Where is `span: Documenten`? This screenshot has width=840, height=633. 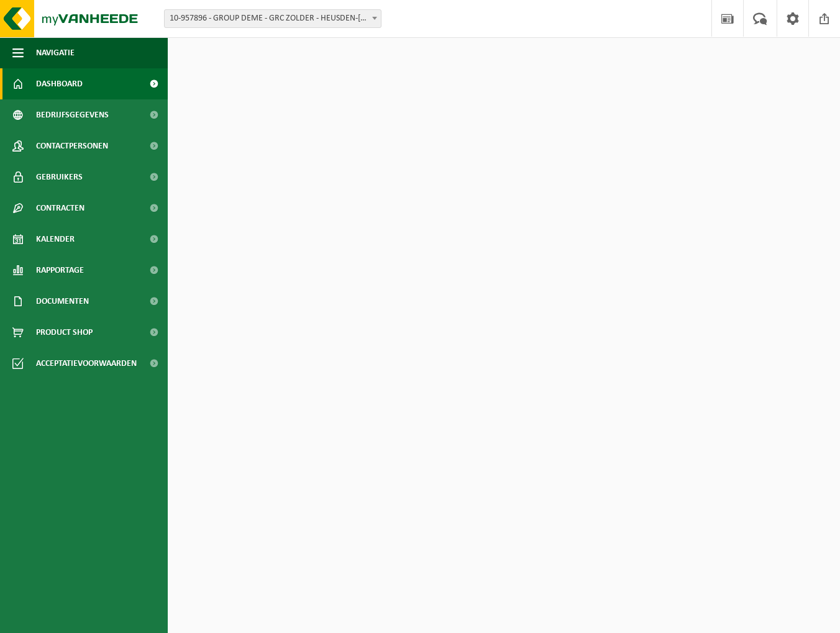 span: Documenten is located at coordinates (62, 302).